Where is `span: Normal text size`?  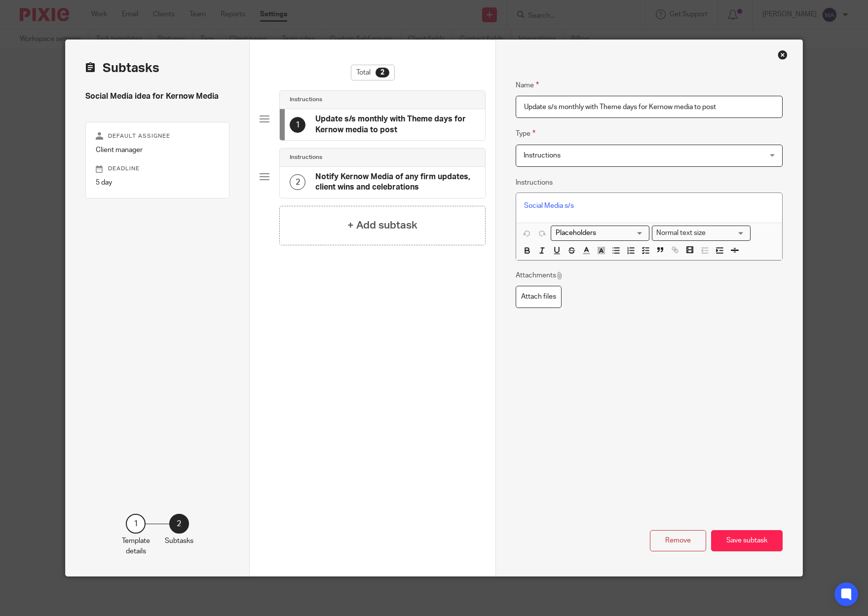 span: Normal text size is located at coordinates (681, 233).